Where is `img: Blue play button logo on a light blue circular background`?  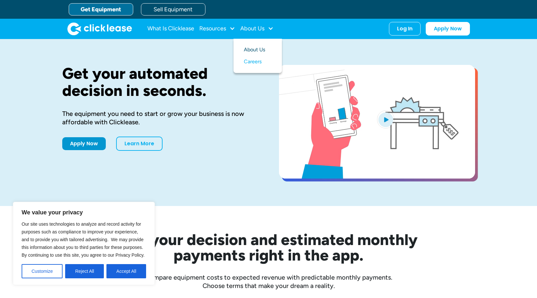
img: Blue play button logo on a light blue circular background is located at coordinates (386, 119).